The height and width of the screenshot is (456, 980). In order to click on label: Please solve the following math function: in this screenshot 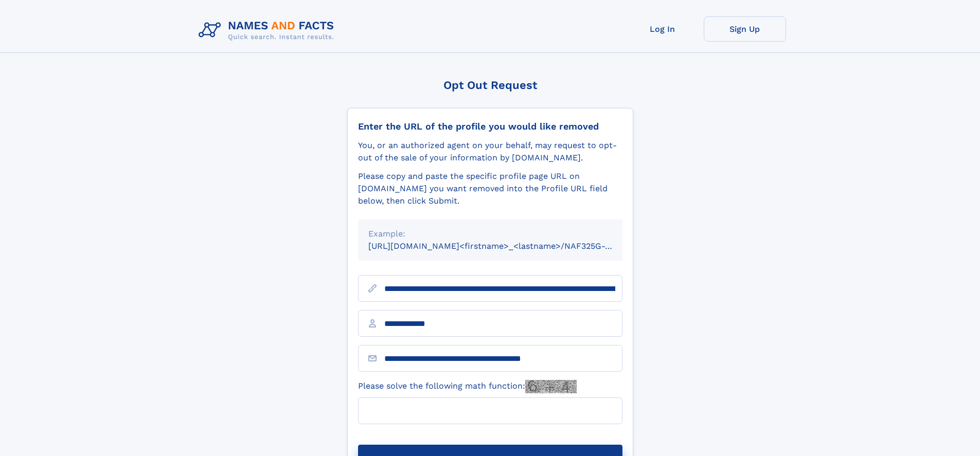, I will do `click(467, 386)`.